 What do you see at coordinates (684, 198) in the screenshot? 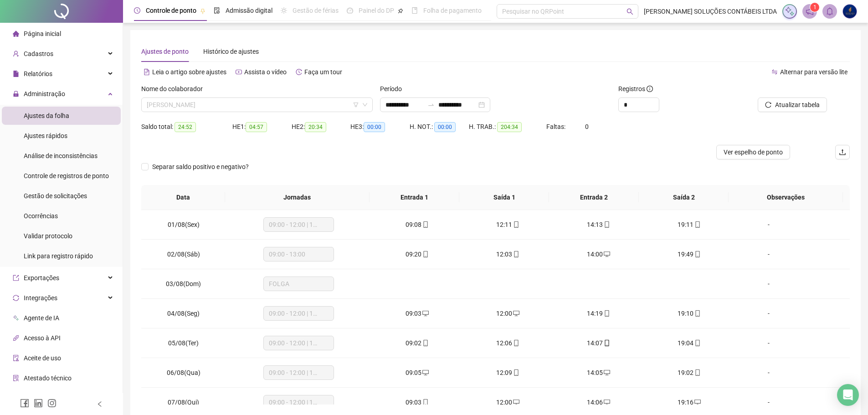
I see `th: Saída 2` at bounding box center [684, 198].